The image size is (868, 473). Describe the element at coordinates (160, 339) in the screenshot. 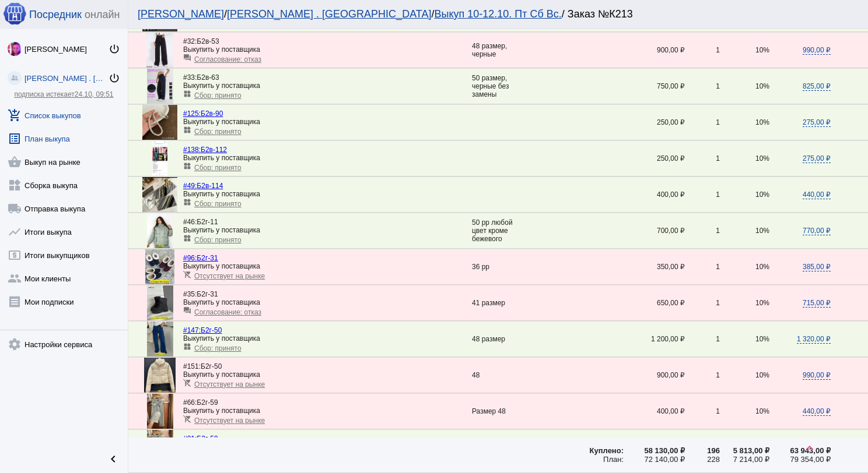

I see `img: 3c4J3E5wIvRfhLNYmTiipTJiD-8oSmYM-fY_N-iFS3UPVsULyKLk8tN1zfJIO7LKXsxFilbT0hz8w0CZfiITIxiB.jpg` at that location.